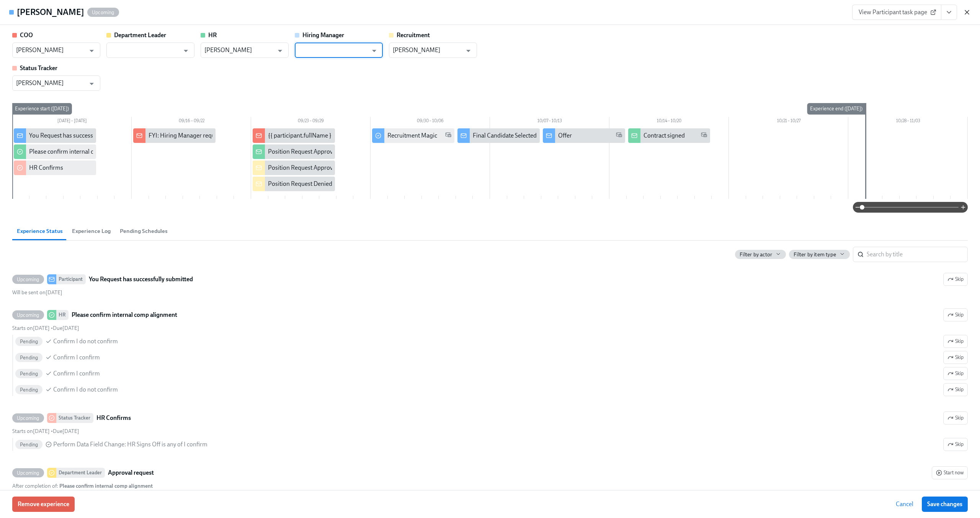 The height and width of the screenshot is (518, 980). Describe the element at coordinates (80, 136) in the screenshot. I see `div: You Request has successfully submitted` at that location.